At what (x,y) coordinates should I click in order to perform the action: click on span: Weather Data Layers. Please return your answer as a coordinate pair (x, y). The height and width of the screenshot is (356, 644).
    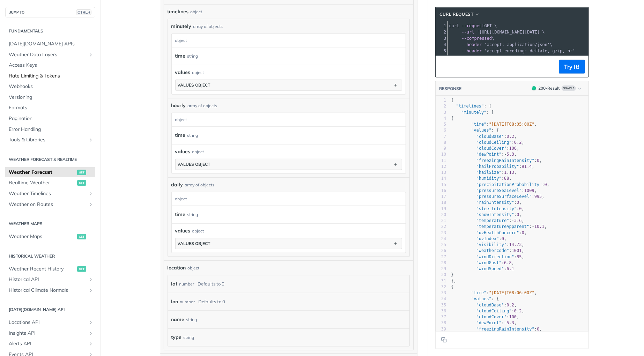
    Looking at the image, I should click on (47, 55).